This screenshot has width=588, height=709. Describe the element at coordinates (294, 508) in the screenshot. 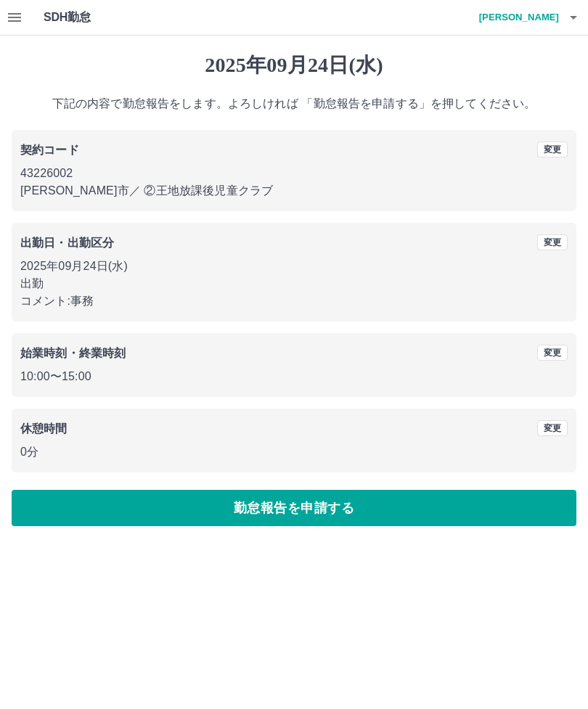

I see `button: 勤怠報告を申請する` at that location.